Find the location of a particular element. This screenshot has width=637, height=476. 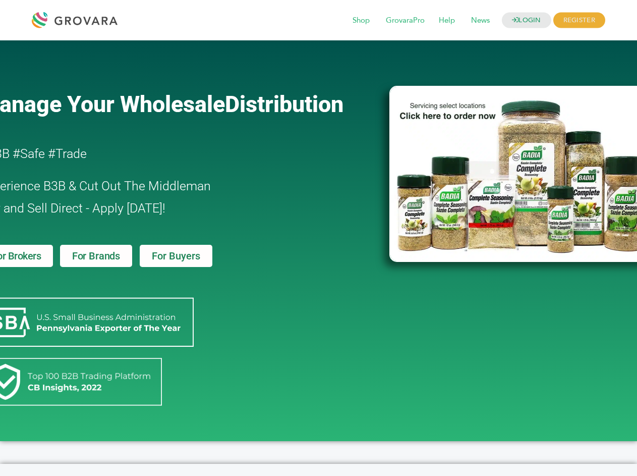

span: Help is located at coordinates (447, 21).